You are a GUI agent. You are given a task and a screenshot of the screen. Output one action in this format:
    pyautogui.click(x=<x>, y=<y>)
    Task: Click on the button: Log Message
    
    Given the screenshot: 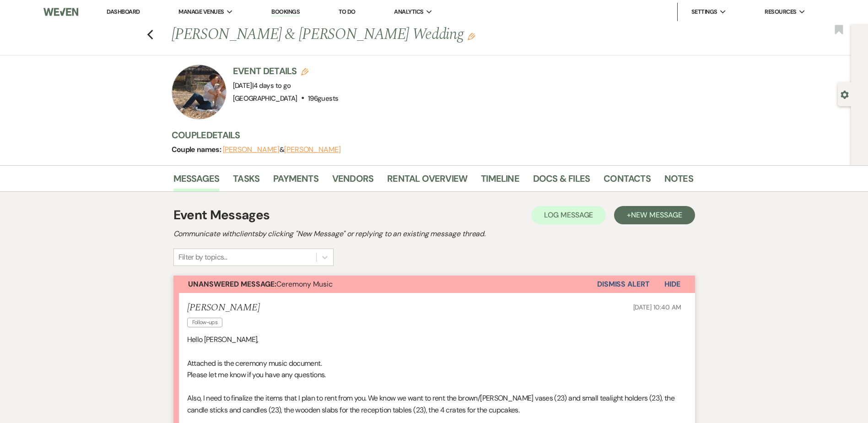 What is the action you would take?
    pyautogui.click(x=568, y=215)
    